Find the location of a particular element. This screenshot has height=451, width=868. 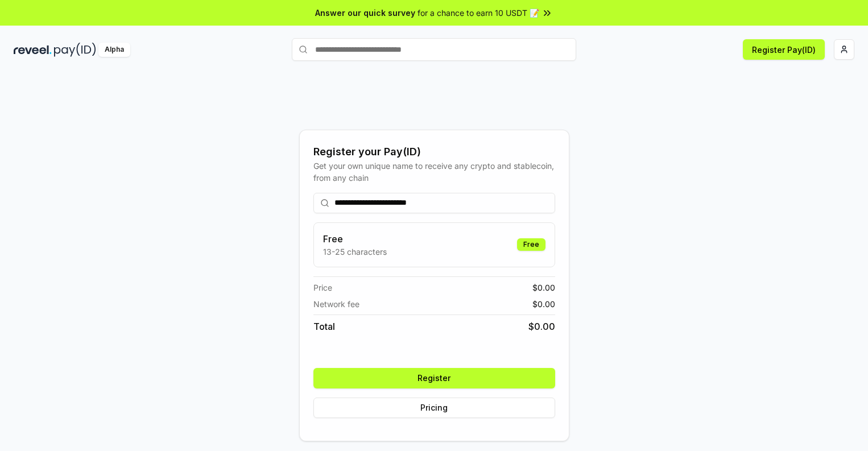

img: reveel_dark is located at coordinates (32, 50).